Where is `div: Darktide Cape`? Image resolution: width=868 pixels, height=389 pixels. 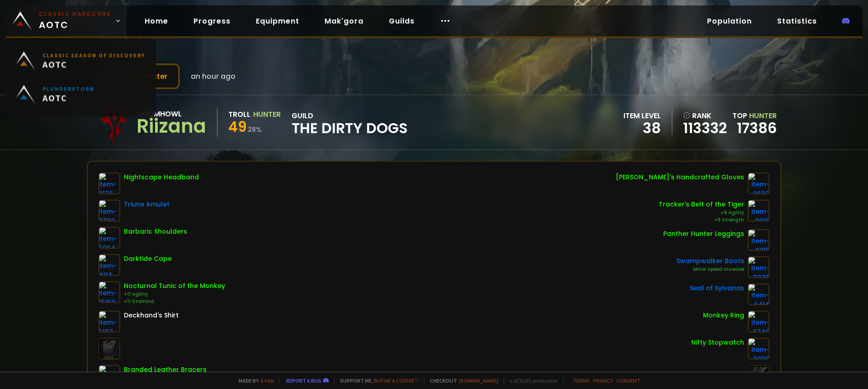 div: Darktide Cape is located at coordinates (148, 258).